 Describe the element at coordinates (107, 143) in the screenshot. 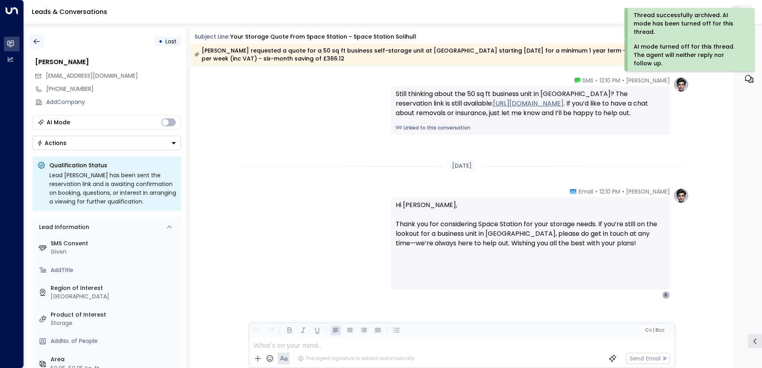

I see `div: Button group with a nested menu` at that location.